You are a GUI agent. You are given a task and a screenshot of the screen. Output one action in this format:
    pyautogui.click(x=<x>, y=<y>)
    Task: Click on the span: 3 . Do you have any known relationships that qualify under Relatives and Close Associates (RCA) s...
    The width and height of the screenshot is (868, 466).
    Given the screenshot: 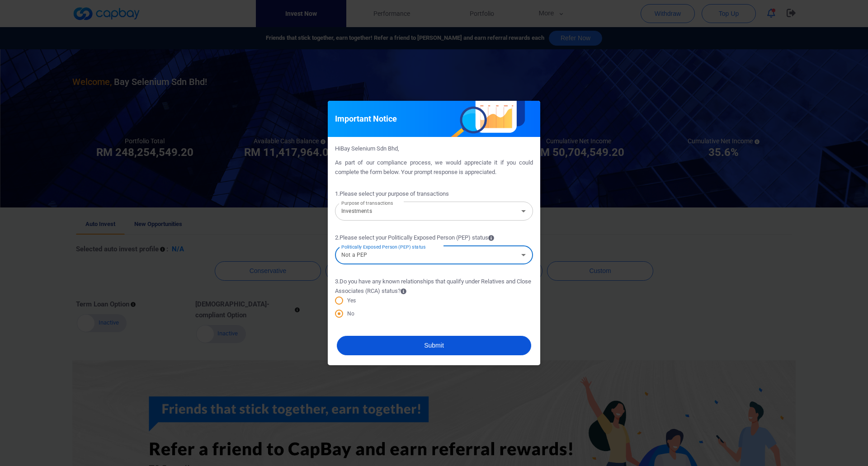 What is the action you would take?
    pyautogui.click(x=434, y=287)
    